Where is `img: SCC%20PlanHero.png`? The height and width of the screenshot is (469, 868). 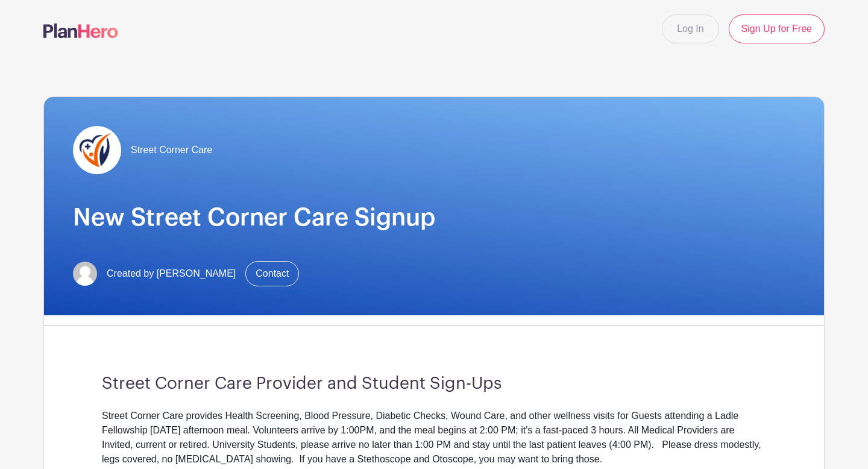 img: SCC%20PlanHero.png is located at coordinates (97, 150).